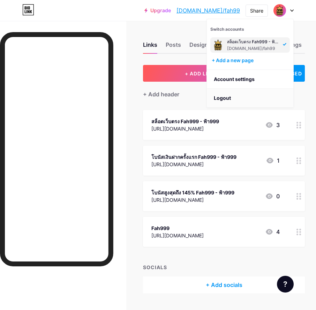 Image resolution: width=316 pixels, height=310 pixels. What do you see at coordinates (224, 267) in the screenshot?
I see `div: SOCIALS` at bounding box center [224, 267].